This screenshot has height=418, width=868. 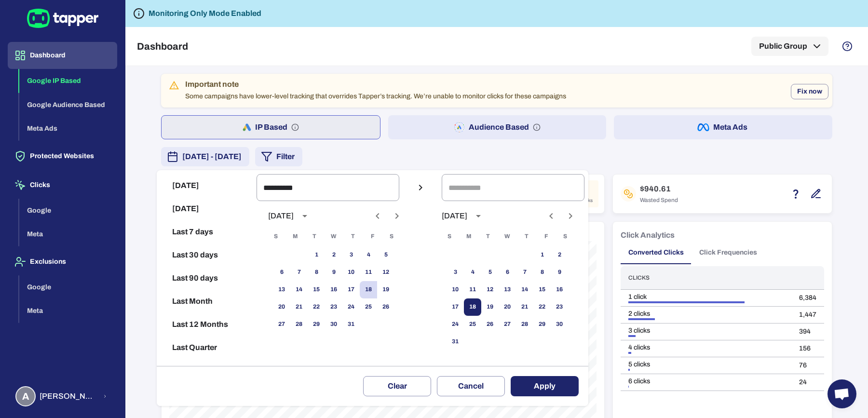 What do you see at coordinates (206, 324) in the screenshot?
I see `button: Last 12 Months` at bounding box center [206, 324].